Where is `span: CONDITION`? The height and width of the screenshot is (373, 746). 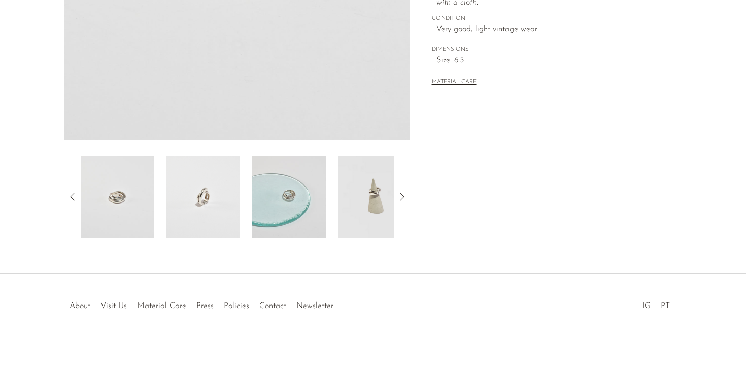
span: CONDITION is located at coordinates (546, 19).